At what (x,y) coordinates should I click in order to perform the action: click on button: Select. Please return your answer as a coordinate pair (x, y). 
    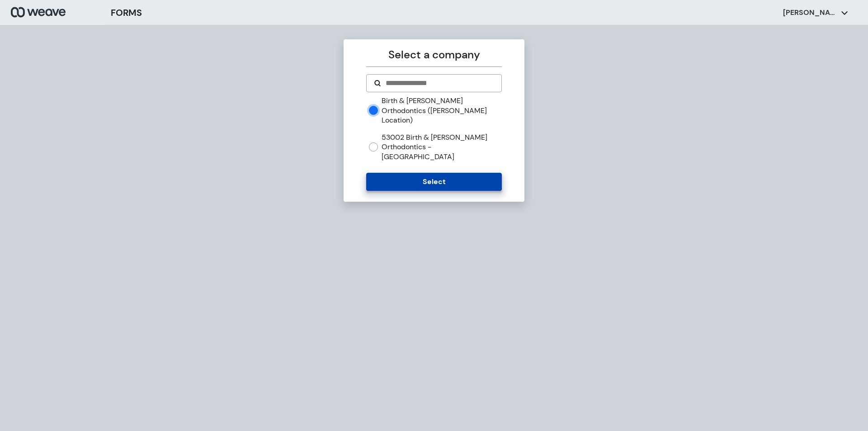
    Looking at the image, I should click on (433, 182).